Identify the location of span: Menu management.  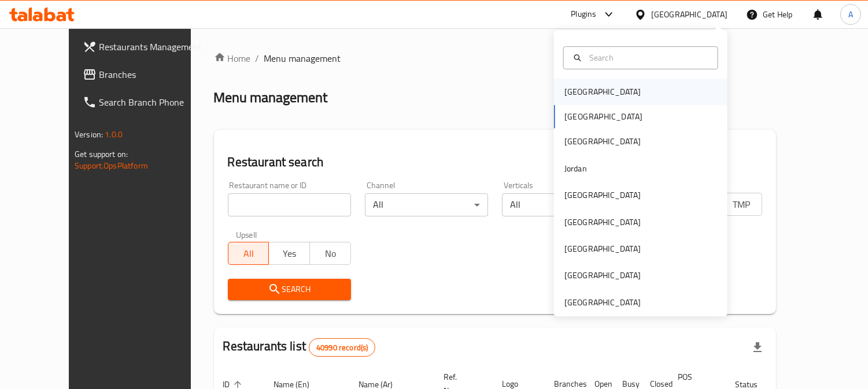
(302, 59).